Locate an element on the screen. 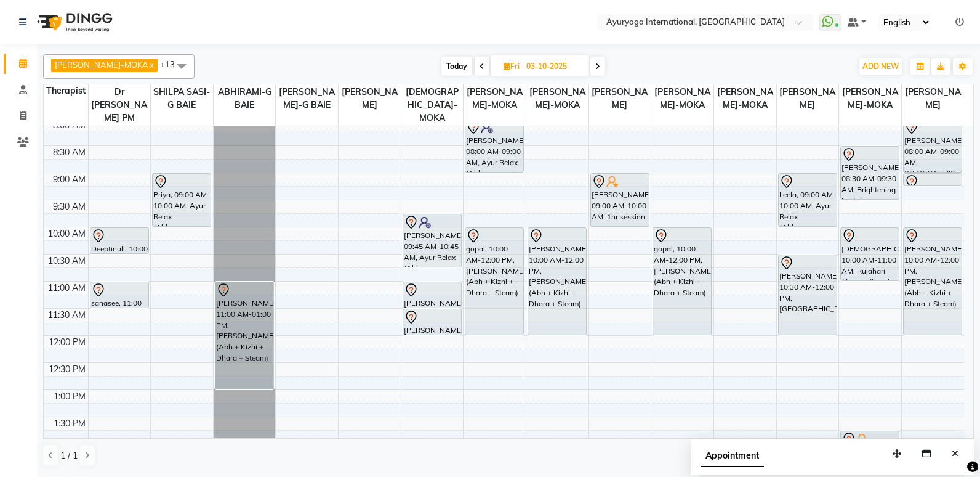  div: 8:30 AM is located at coordinates (69, 152).